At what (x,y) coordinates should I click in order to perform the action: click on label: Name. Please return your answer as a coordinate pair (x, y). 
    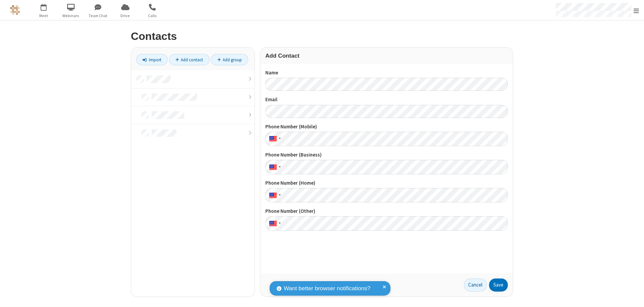
    Looking at the image, I should click on (387, 72).